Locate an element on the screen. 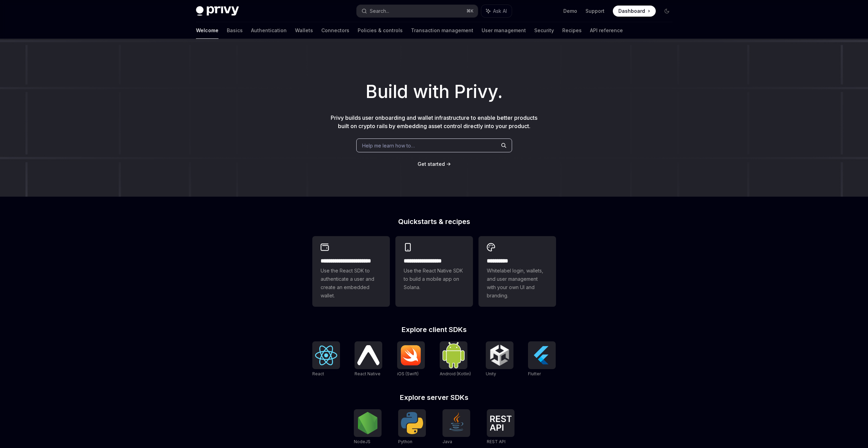 The width and height of the screenshot is (868, 448). a: FlutterFlutter is located at coordinates (542, 359).